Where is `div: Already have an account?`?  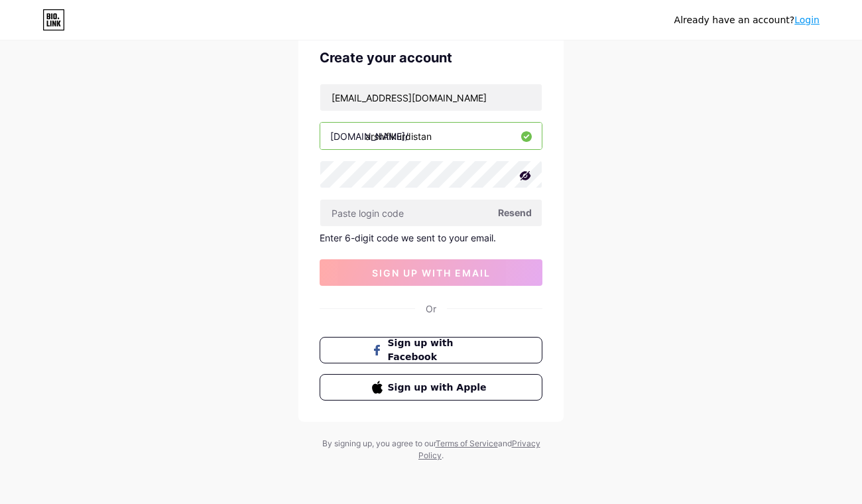 div: Already have an account? is located at coordinates (747, 20).